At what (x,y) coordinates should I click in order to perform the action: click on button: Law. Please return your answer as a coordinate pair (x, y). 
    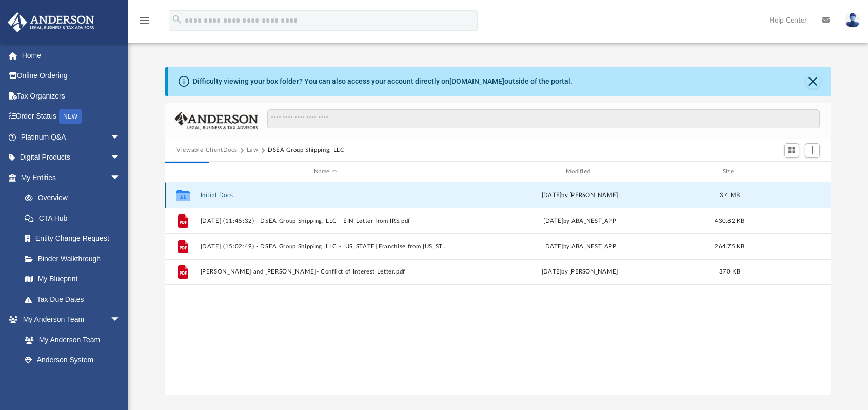
    Looking at the image, I should click on (253, 150).